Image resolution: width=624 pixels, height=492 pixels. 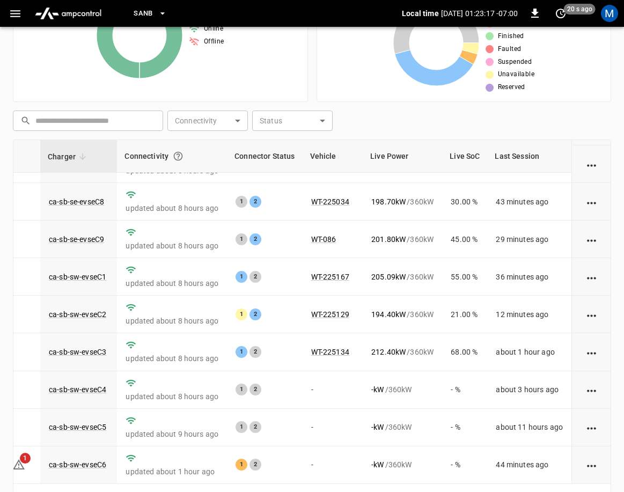 I want to click on p: Local time, so click(x=420, y=13).